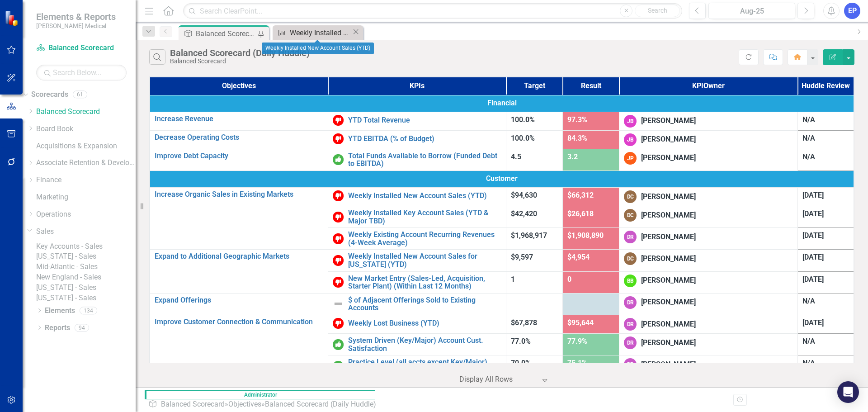  What do you see at coordinates (657, 11) in the screenshot?
I see `button: Search` at bounding box center [657, 11].